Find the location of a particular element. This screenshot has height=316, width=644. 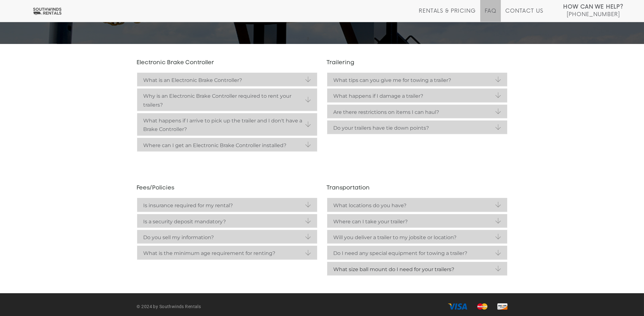

strong: What happens if I damage a trailer? is located at coordinates (417, 96).